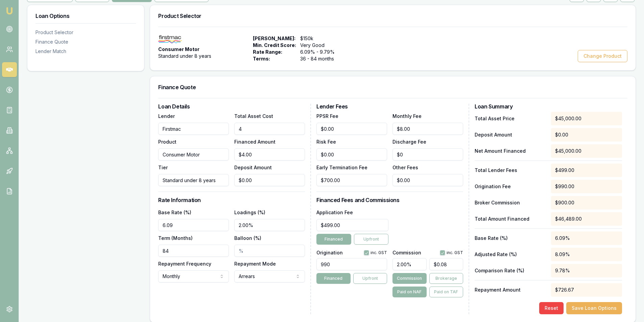  I want to click on span: Min. Credit Score:, so click(275, 46).